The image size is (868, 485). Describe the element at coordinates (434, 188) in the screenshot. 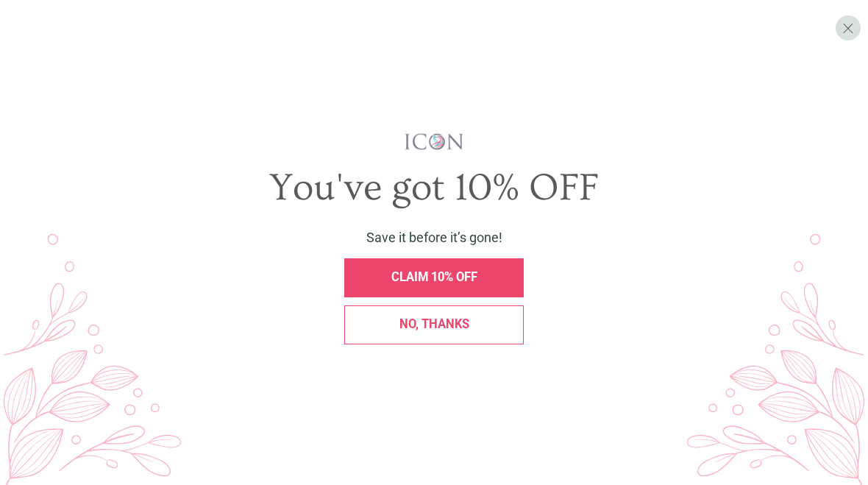

I see `span: You've got 10% OFF` at that location.